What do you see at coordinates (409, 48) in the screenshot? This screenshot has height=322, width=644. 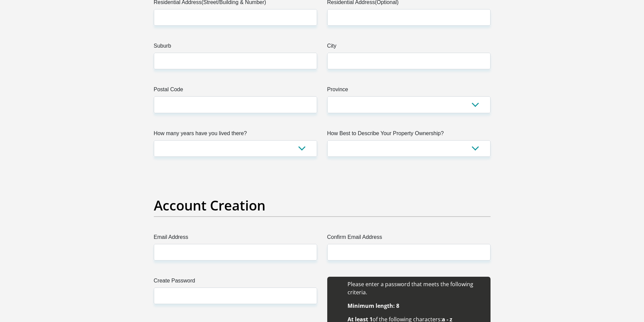 I see `label: City` at bounding box center [409, 48].